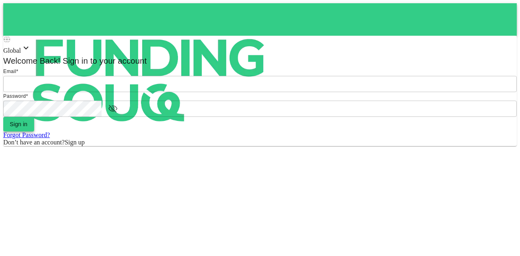  What do you see at coordinates (52, 109) in the screenshot?
I see `input: password` at bounding box center [52, 109].